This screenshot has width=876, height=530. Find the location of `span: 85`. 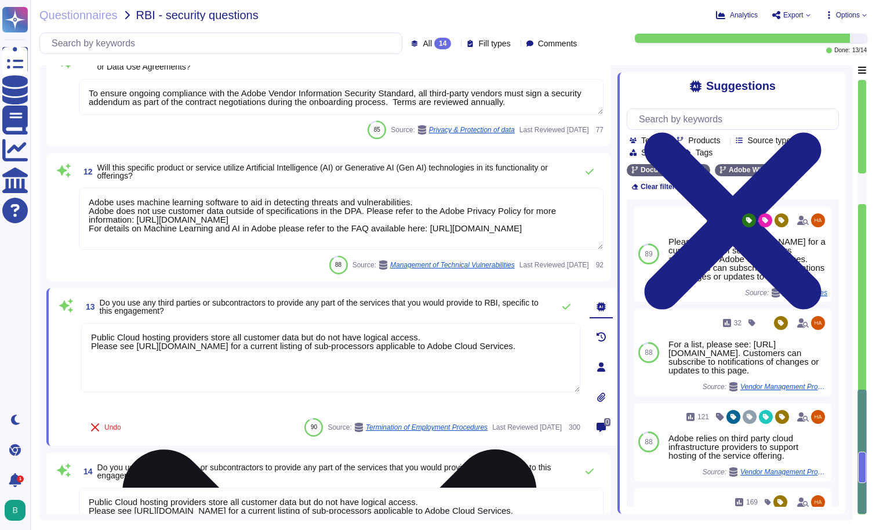

span: 85 is located at coordinates (377, 129).